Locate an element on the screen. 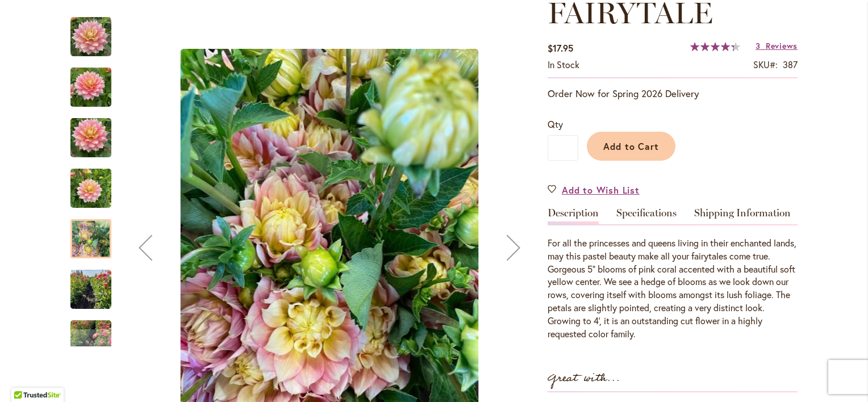 Image resolution: width=868 pixels, height=402 pixels. span: Reviews is located at coordinates (782, 46).